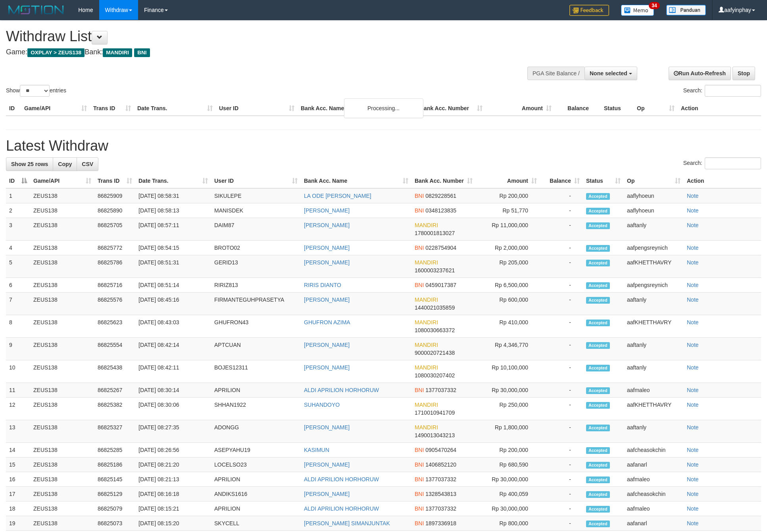  What do you see at coordinates (114, 303) in the screenshot?
I see `td: 86825576` at bounding box center [114, 303].